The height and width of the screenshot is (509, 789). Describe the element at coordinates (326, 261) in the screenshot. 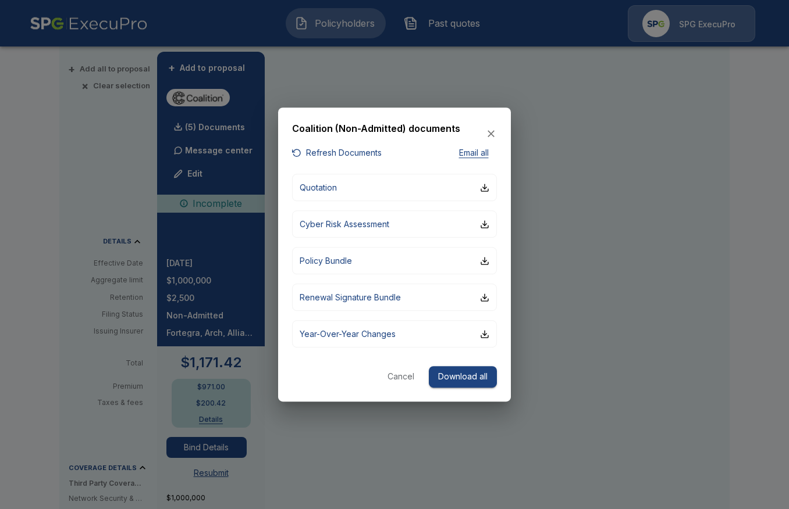

I see `p: Policy Bundle` at that location.